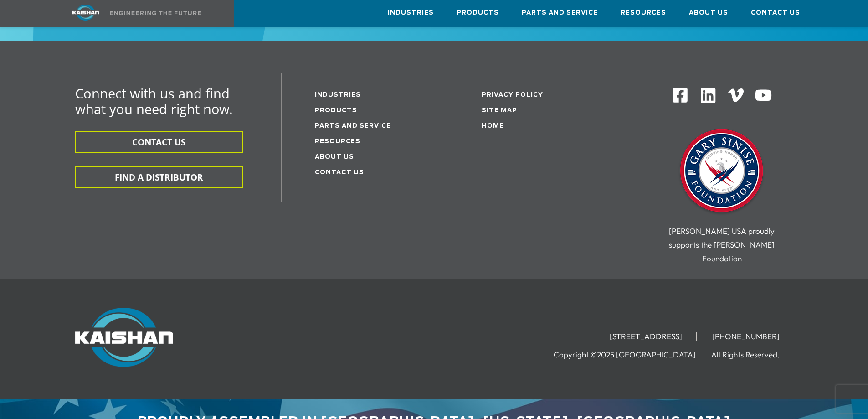 The width and height of the screenshot is (868, 419). What do you see at coordinates (736, 95) in the screenshot?
I see `img: Vimeo` at bounding box center [736, 95].